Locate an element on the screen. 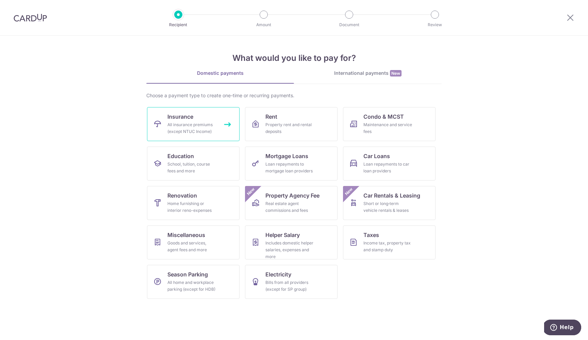 This screenshot has width=588, height=340. span: Taxes is located at coordinates (371, 235).